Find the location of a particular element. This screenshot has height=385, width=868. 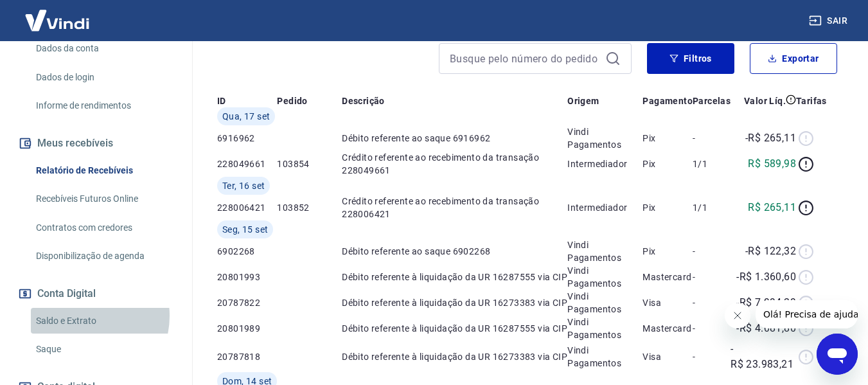

a: Informe de rendimentos is located at coordinates (103, 105).